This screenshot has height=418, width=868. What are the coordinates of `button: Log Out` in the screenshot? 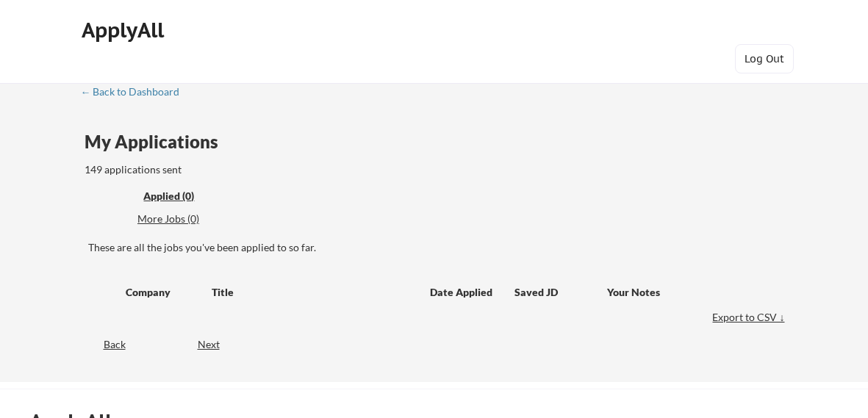 It's located at (764, 59).